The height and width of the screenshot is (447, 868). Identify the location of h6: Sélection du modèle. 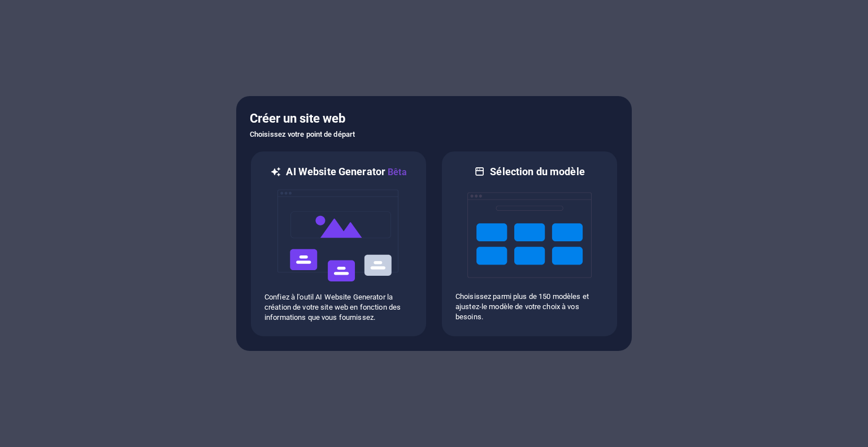
(538, 172).